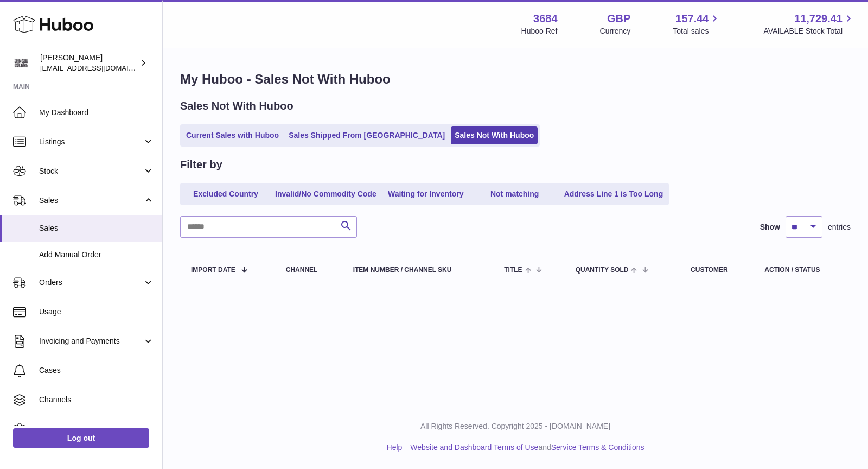 The image size is (868, 469). What do you see at coordinates (614, 194) in the screenshot?
I see `a: Address Line 1 is Too Long` at bounding box center [614, 194].